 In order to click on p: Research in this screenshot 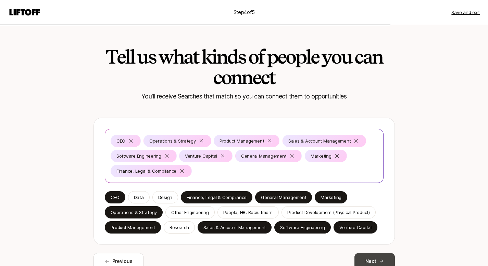, I will do `click(179, 228)`.